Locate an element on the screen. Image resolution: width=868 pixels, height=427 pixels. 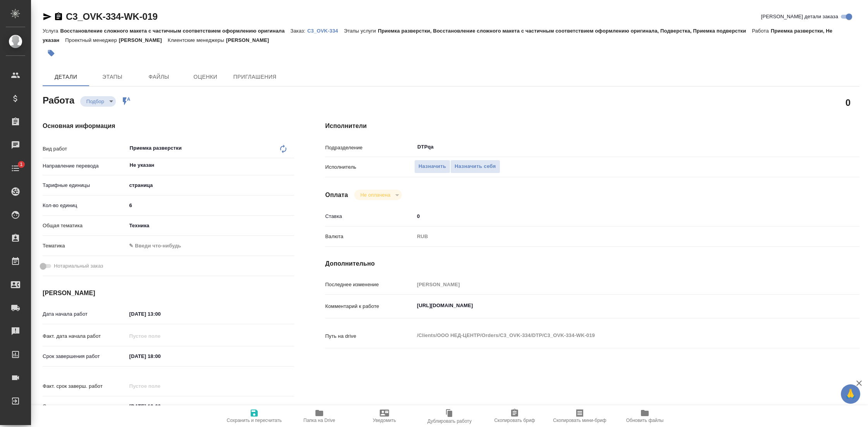
p: Клиентские менеджеры is located at coordinates (197, 40).